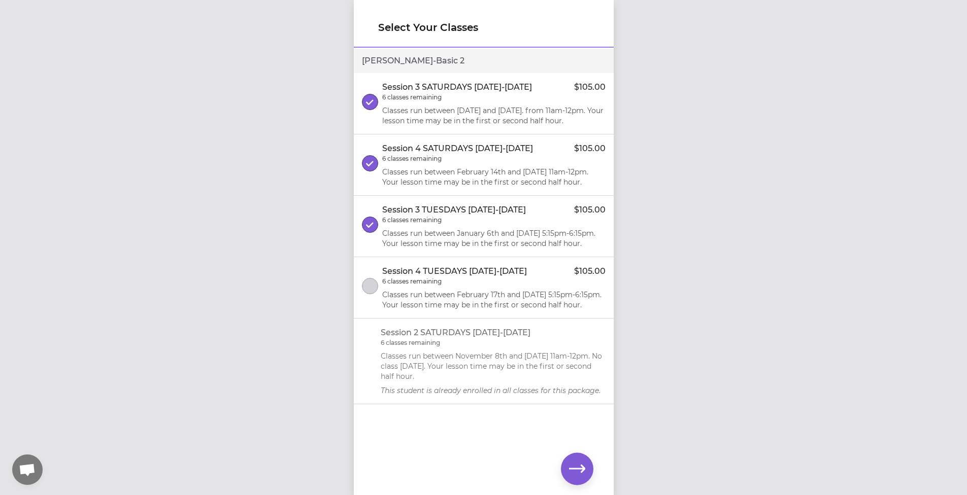 This screenshot has width=967, height=495. What do you see at coordinates (493, 391) in the screenshot?
I see `p: This student is already enrolled in all classes for this package.` at bounding box center [493, 391].